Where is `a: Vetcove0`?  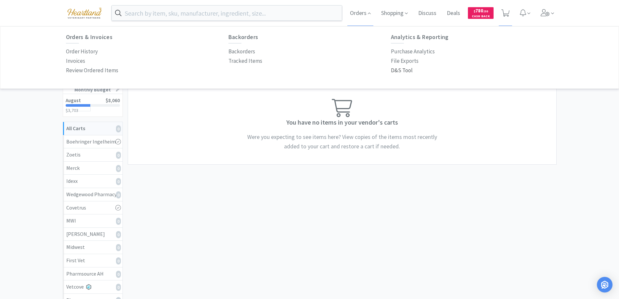 a: Vetcove0 is located at coordinates (93, 287).